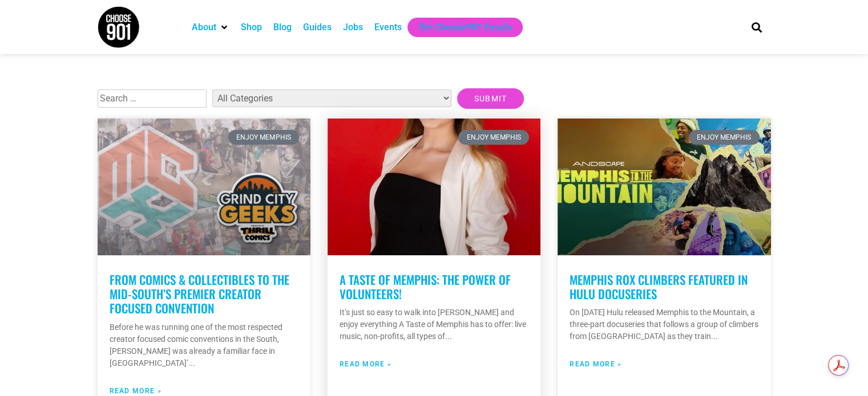  I want to click on nav: Main nav, so click(459, 27).